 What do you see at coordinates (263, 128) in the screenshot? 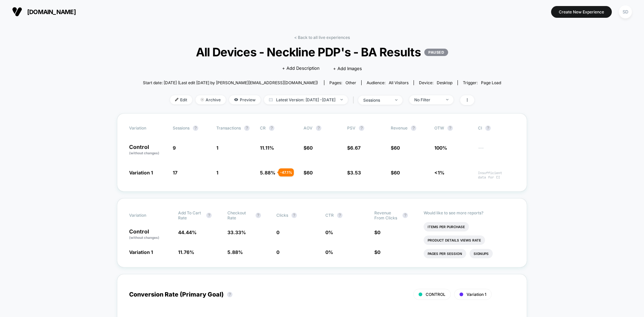
I see `span: CR` at bounding box center [263, 128].